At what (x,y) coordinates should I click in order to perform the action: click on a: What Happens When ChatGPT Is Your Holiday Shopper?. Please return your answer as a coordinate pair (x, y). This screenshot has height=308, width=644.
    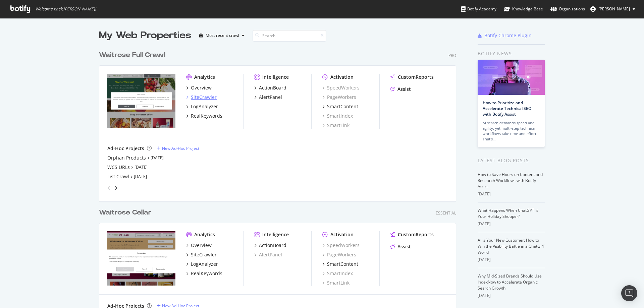
    Looking at the image, I should click on (508, 213).